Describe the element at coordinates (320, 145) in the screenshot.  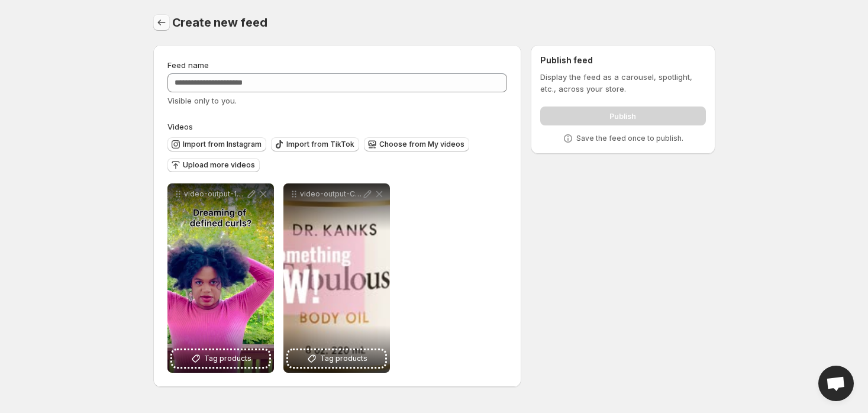
I see `span: Import from TikTok` at that location.